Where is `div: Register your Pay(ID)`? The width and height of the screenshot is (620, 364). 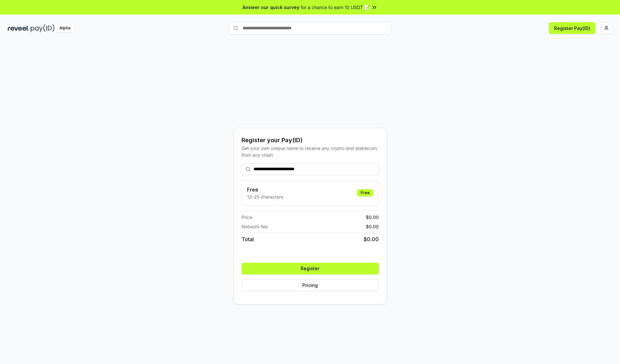
div: Register your Pay(ID) is located at coordinates (310, 140).